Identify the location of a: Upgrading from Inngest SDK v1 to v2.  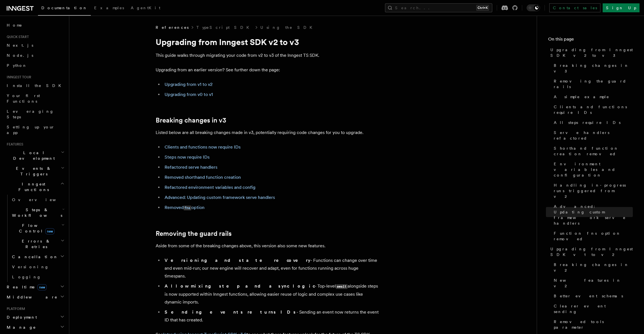
(590, 252).